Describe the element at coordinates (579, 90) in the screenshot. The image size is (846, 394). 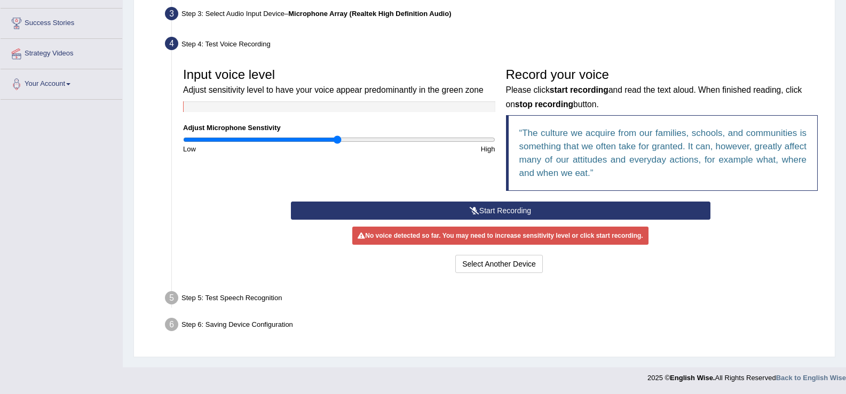
I see `b: start recording` at that location.